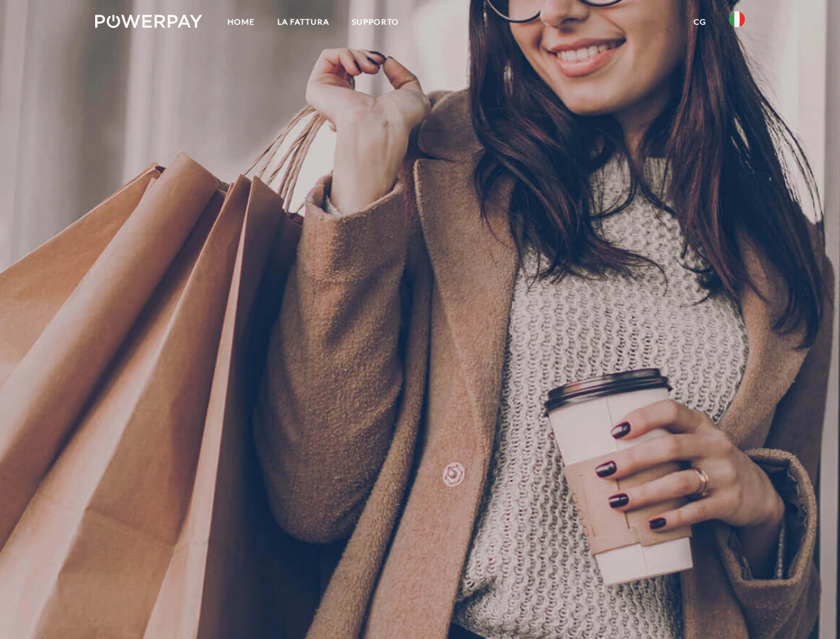  I want to click on img: logo-powerpay-white.svg, so click(149, 21).